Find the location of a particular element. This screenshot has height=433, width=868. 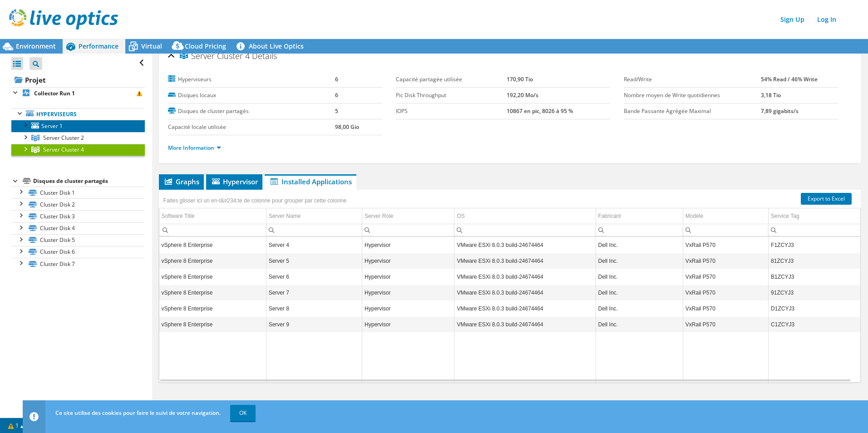

td: Column Service Tag, Value F1ZCYJ3 is located at coordinates (814, 245).